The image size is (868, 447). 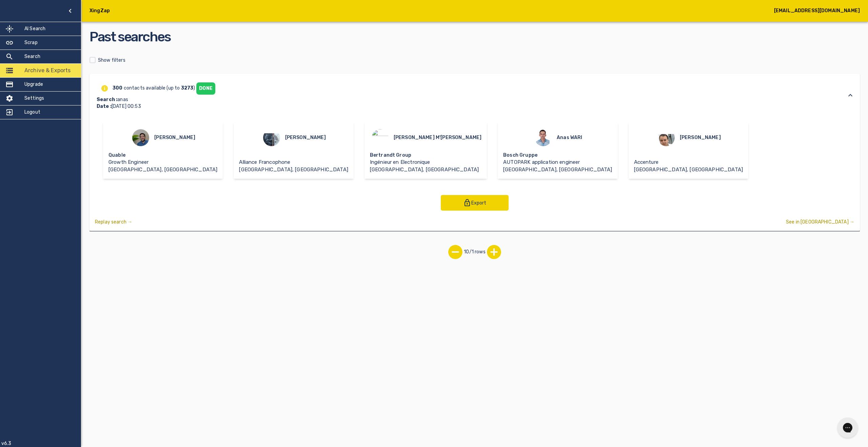 What do you see at coordinates (34, 98) in the screenshot?
I see `h5: Settings` at bounding box center [34, 98].